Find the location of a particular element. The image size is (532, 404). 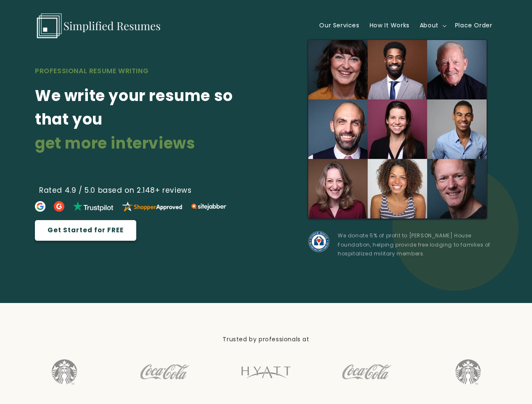

img: Simplified Resumes is located at coordinates (98, 25).